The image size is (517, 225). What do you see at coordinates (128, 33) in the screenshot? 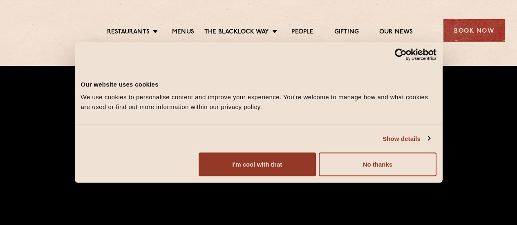
I see `a: Restaurants` at bounding box center [128, 33].